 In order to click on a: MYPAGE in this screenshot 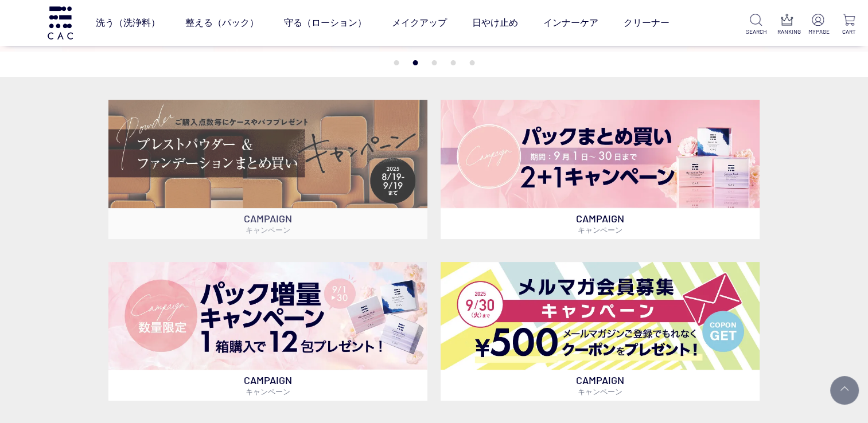, I will do `click(818, 24)`.